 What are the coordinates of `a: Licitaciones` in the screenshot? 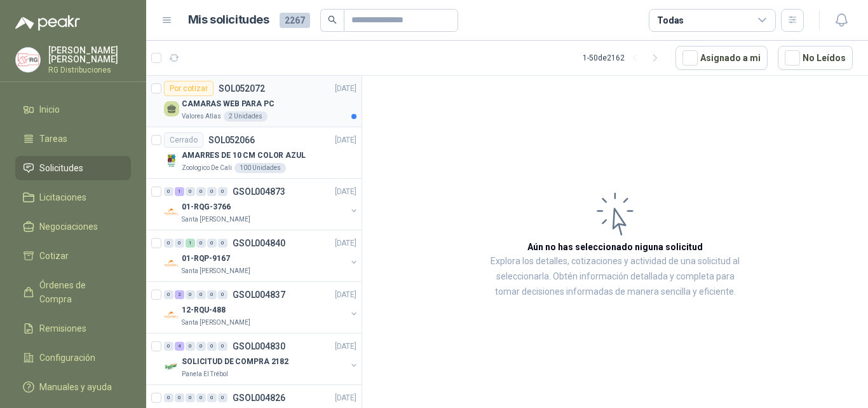 It's located at (73, 197).